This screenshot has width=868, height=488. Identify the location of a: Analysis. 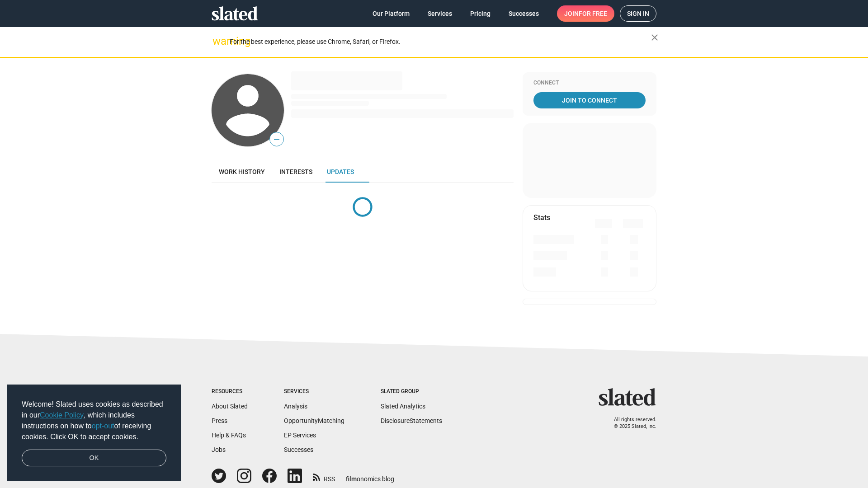
(296, 406).